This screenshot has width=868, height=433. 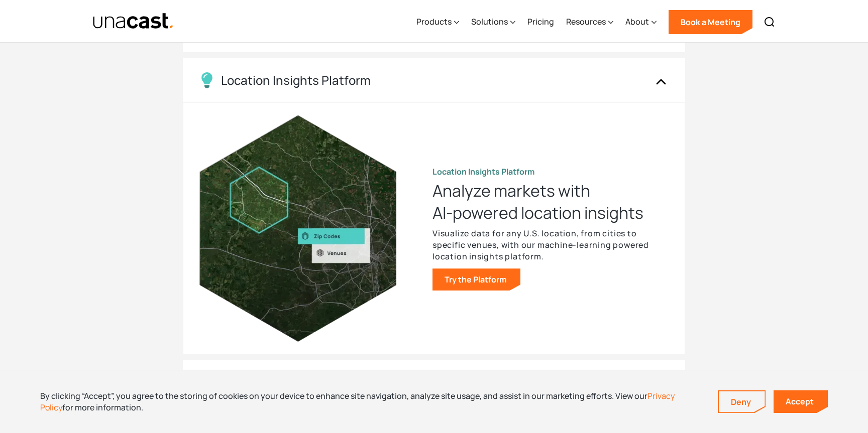 What do you see at coordinates (477, 279) in the screenshot?
I see `a: Try the Platform` at bounding box center [477, 279].